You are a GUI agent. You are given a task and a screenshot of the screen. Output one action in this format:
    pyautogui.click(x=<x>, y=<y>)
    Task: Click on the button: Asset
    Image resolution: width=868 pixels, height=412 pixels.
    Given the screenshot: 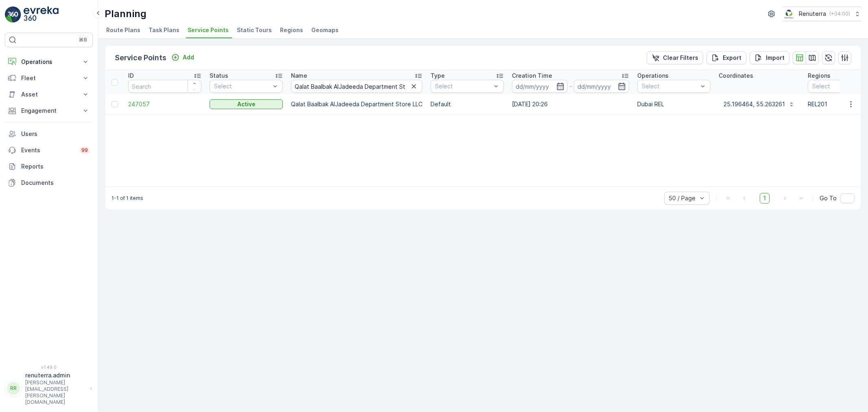 What is the action you would take?
    pyautogui.click(x=49, y=94)
    